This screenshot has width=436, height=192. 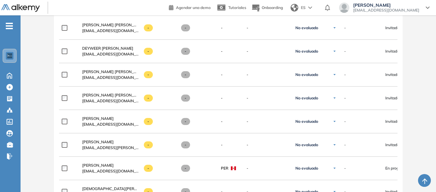 What do you see at coordinates (396, 169) in the screenshot?
I see `span: En progreso` at bounding box center [396, 169].